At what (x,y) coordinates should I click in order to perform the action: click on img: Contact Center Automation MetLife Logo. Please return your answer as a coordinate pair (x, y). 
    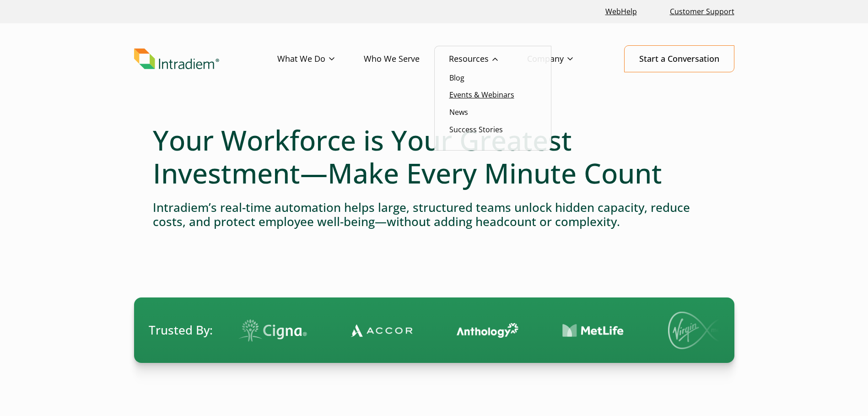
    Looking at the image, I should click on (587, 331).